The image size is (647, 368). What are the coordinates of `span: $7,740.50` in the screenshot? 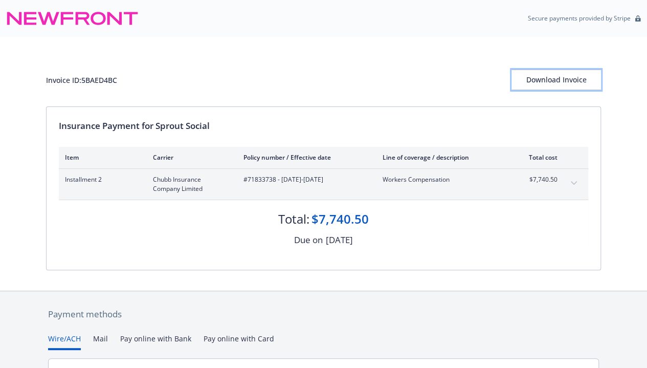 It's located at (538, 179).